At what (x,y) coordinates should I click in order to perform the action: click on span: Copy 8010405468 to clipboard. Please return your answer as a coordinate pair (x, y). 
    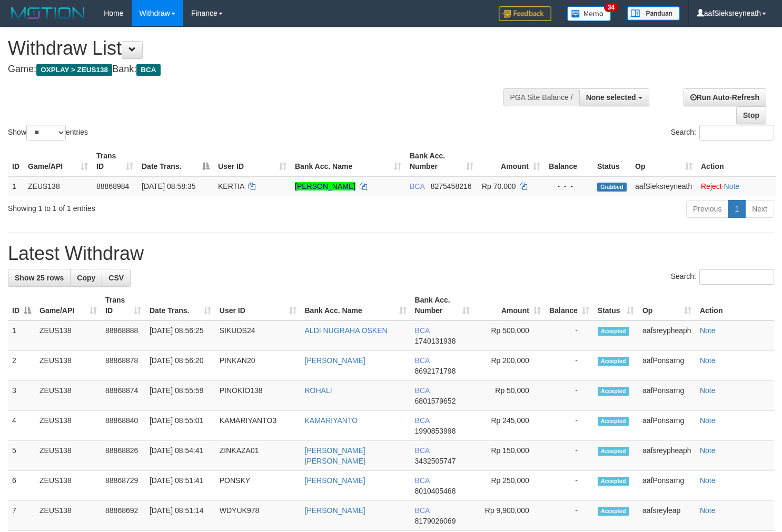
    Looking at the image, I should click on (436, 491).